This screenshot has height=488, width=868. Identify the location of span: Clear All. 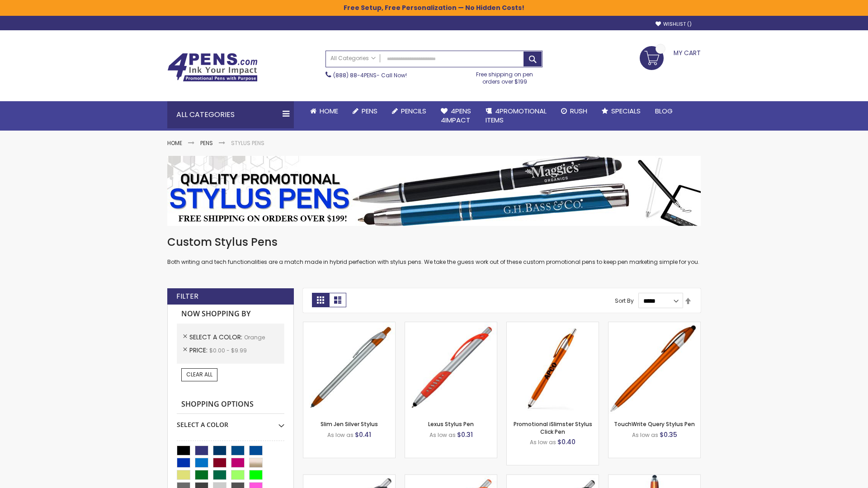
(199, 374).